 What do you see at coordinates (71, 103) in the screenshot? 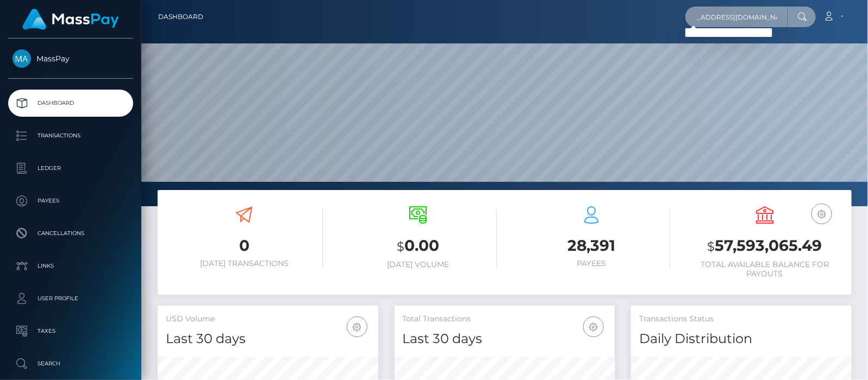
I see `p: Dashboard` at bounding box center [71, 103].